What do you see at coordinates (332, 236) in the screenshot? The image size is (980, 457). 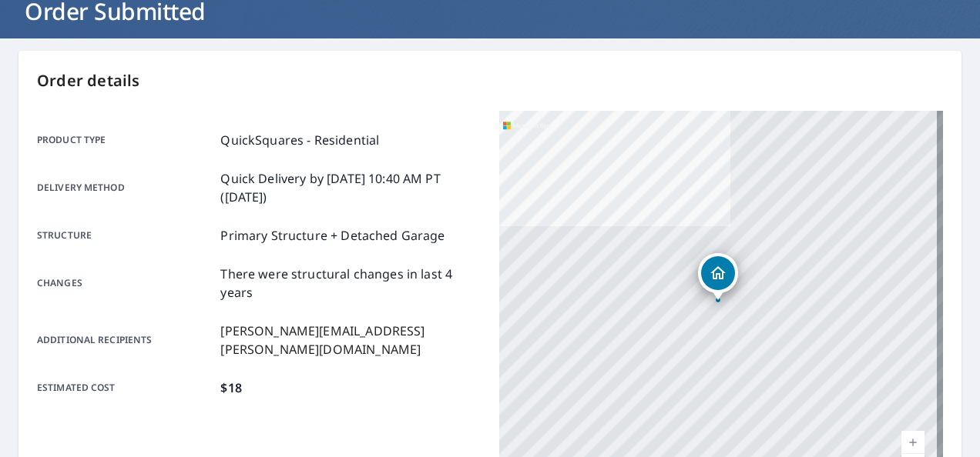 I see `p: Primary Structure + Detached Garage` at bounding box center [332, 236].